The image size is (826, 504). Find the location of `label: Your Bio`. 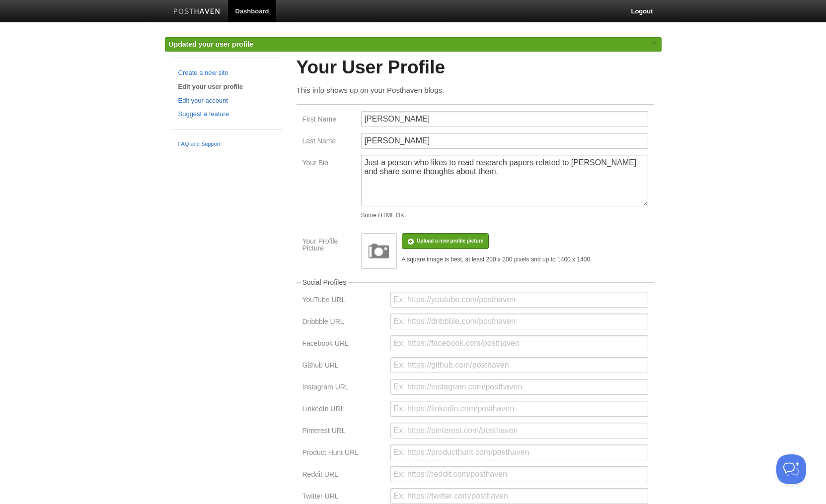

label: Your Bio is located at coordinates (329, 164).